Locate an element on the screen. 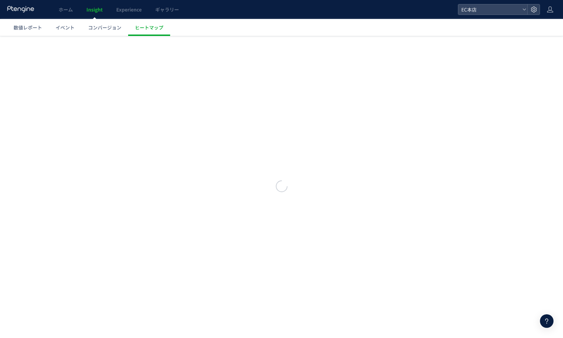  span: ヒートマップ is located at coordinates (149, 27).